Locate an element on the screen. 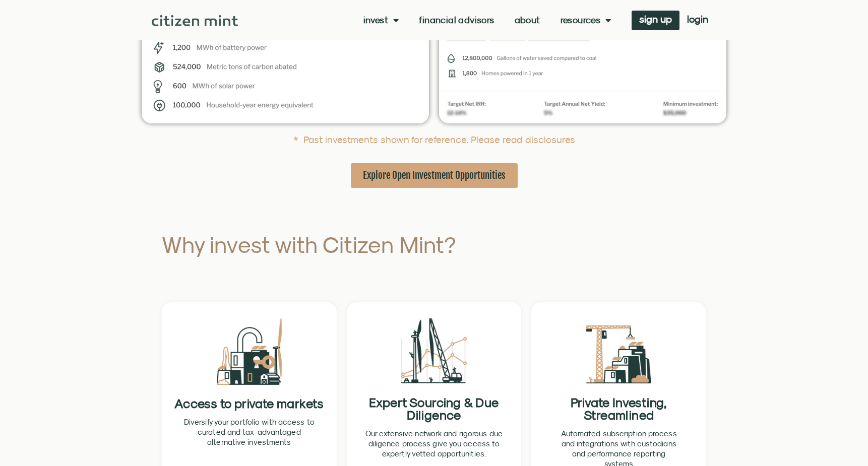 The width and height of the screenshot is (868, 466). span: Explore Open Investment Opportunities is located at coordinates (434, 175).